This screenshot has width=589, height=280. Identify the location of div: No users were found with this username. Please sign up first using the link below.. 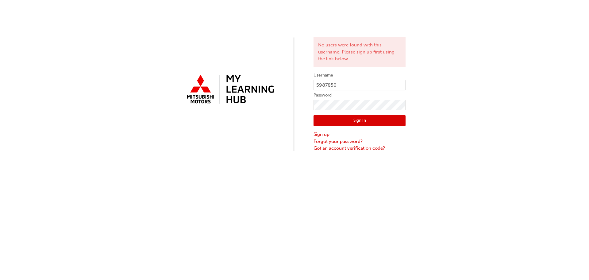
(360, 52).